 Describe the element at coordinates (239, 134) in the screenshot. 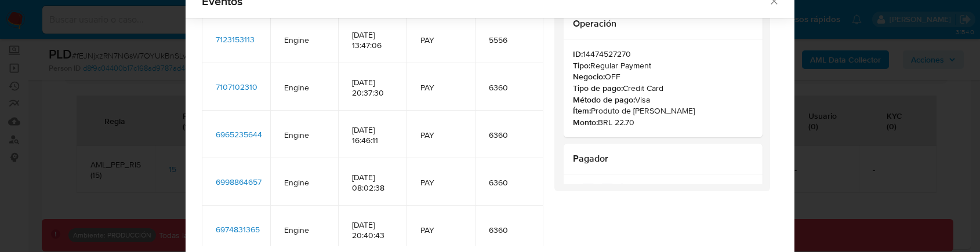

I see `span: 6965235644` at that location.